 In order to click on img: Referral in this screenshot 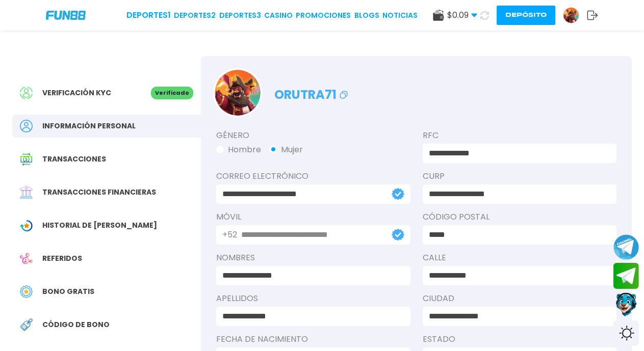, I will do `click(26, 258)`.